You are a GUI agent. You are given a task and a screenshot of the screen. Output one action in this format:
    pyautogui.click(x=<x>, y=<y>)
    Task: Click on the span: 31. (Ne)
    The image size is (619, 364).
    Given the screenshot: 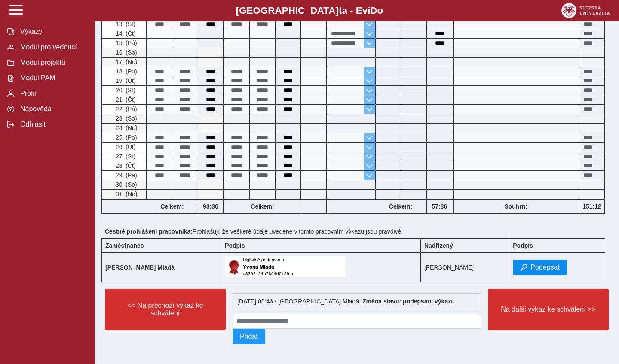 What is the action you would take?
    pyautogui.click(x=126, y=194)
    